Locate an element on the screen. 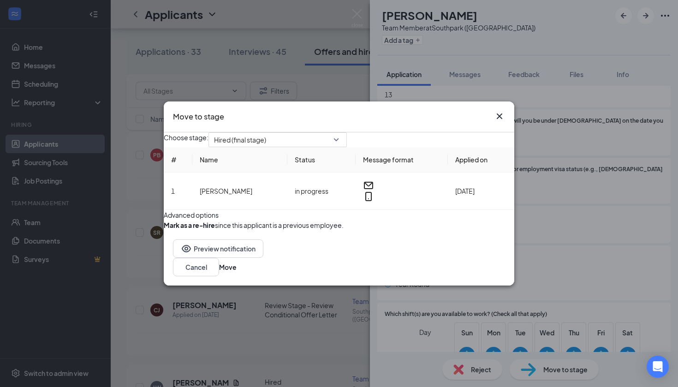 Image resolution: width=678 pixels, height=387 pixels. th: Status is located at coordinates (322, 160).